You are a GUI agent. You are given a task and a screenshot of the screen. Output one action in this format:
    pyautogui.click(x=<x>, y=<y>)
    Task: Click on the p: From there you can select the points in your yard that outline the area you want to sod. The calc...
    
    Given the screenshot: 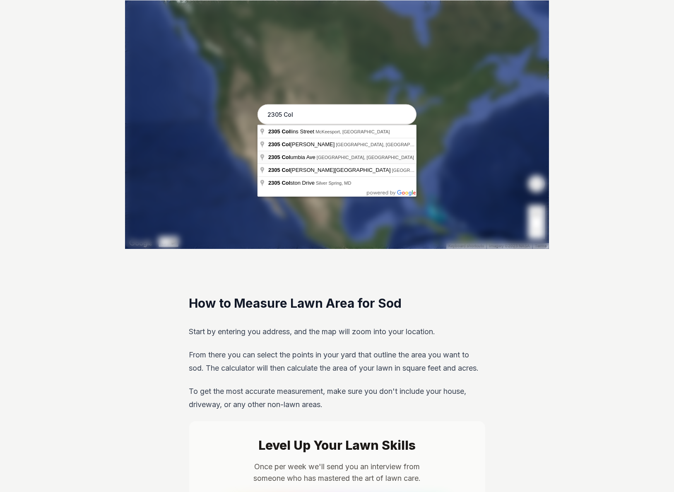 What is the action you would take?
    pyautogui.click(x=337, y=361)
    